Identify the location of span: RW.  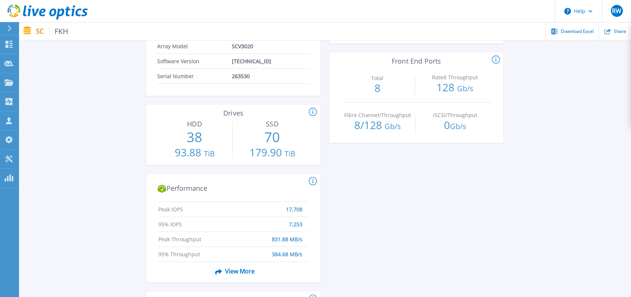
(617, 11).